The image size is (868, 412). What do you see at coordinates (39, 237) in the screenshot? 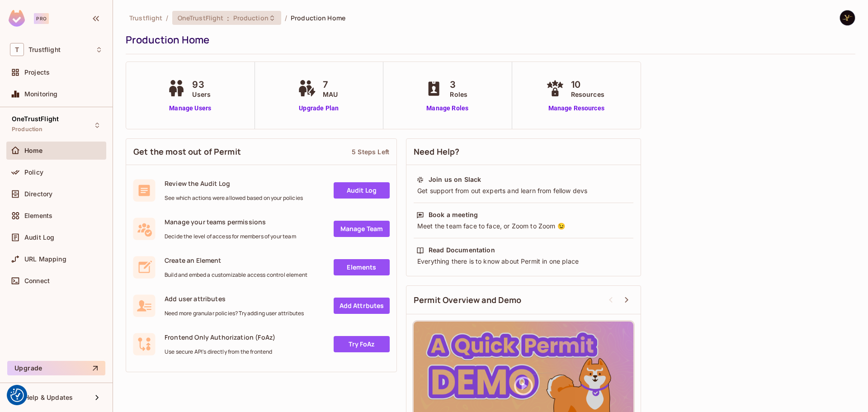
I see `span: Audit Log` at bounding box center [39, 237].